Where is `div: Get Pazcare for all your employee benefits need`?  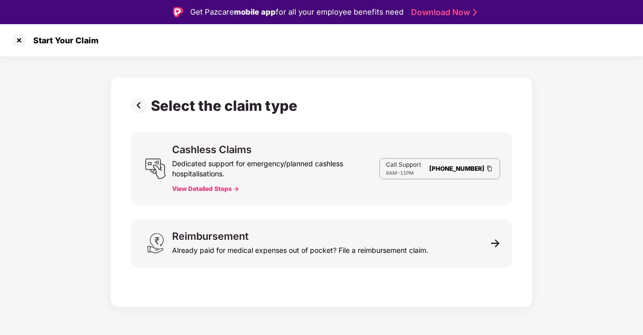 div: Get Pazcare for all your employee benefits need is located at coordinates (297, 12).